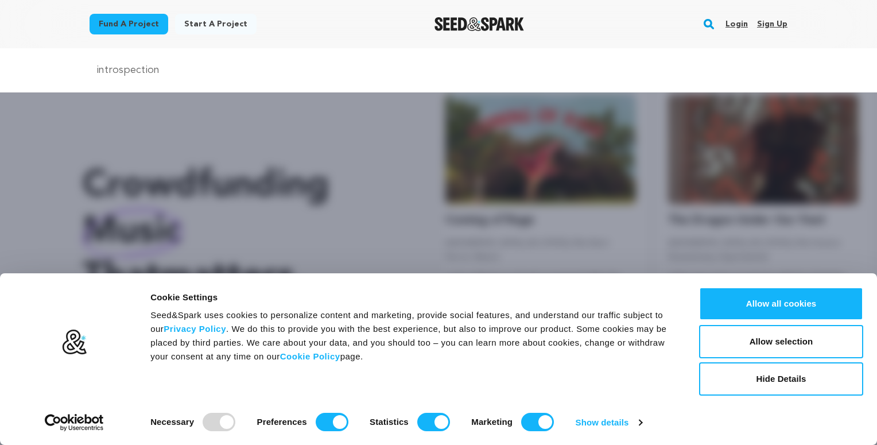 The width and height of the screenshot is (877, 445). I want to click on a: Cookie Policy, so click(310, 356).